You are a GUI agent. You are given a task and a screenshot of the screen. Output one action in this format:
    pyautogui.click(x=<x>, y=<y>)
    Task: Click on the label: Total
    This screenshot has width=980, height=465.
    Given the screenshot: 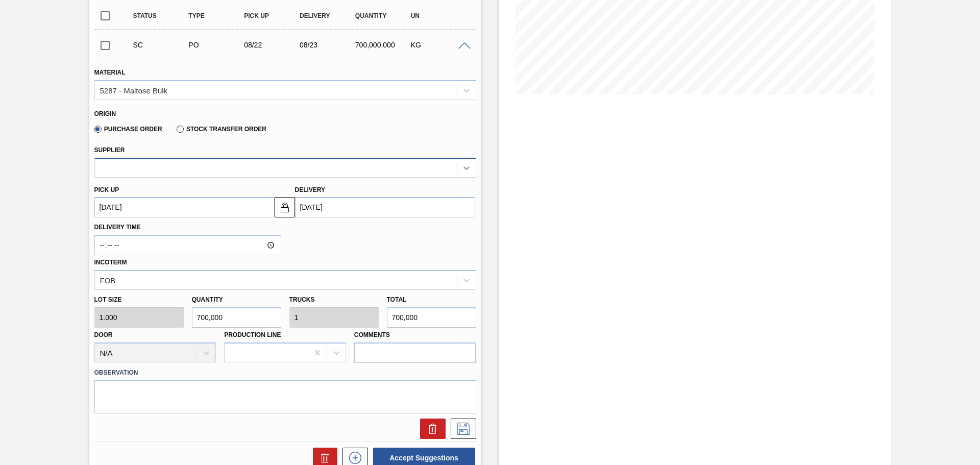 What is the action you would take?
    pyautogui.click(x=396, y=300)
    